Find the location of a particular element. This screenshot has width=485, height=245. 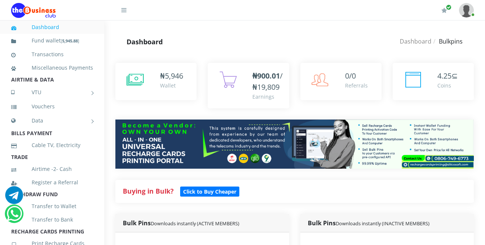

div: Earnings is located at coordinates (267, 96).